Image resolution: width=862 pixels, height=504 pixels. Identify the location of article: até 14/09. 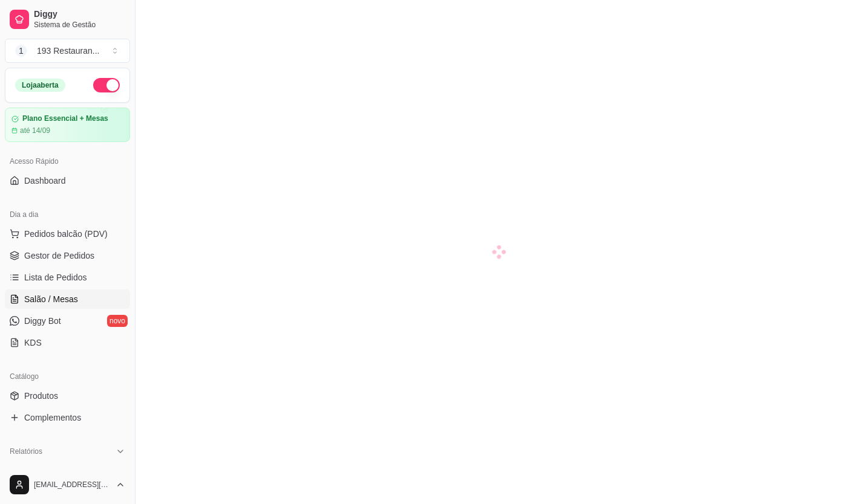
(35, 130).